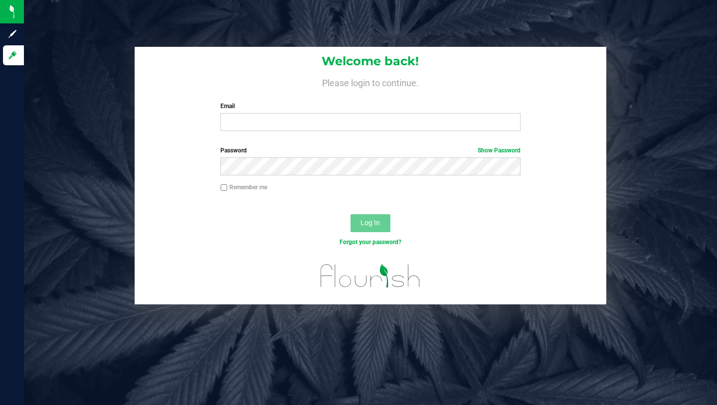 This screenshot has height=405, width=717. I want to click on h4: Please login to continue., so click(370, 82).